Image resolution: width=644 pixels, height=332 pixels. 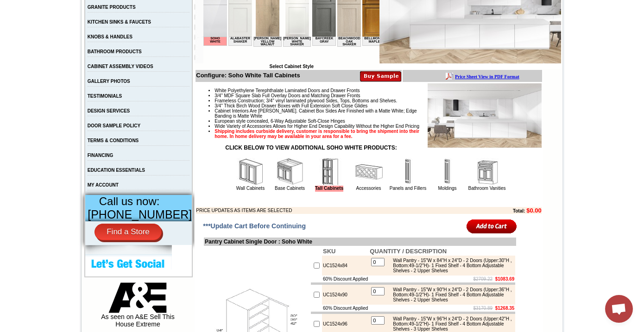 What do you see at coordinates (251, 172) in the screenshot?
I see `img: Wall Cabinets` at bounding box center [251, 172].